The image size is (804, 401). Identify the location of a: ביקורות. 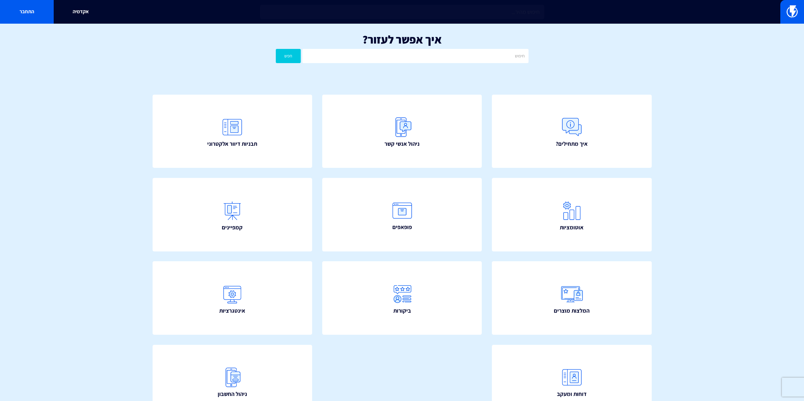
(402, 298).